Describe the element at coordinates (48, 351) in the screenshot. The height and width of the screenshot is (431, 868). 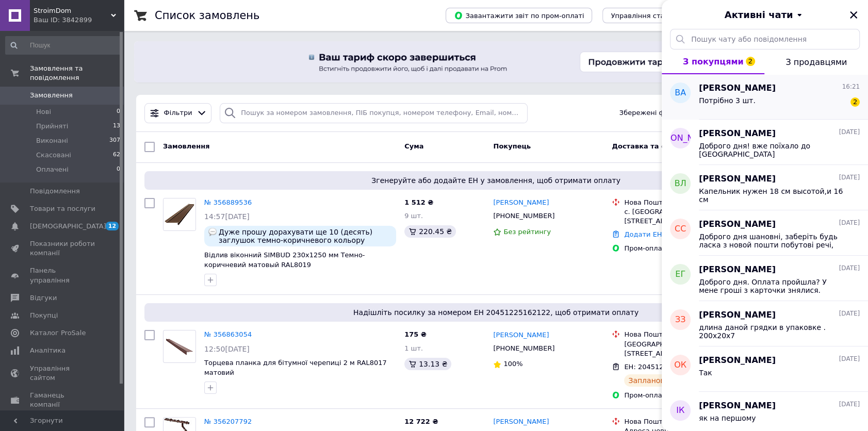
I see `span: Аналітика` at that location.